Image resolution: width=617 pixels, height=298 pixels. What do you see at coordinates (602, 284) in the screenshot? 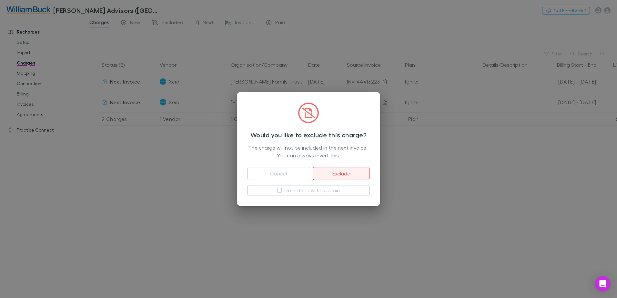
I see `div: Open Intercom Messenger` at bounding box center [602, 284].